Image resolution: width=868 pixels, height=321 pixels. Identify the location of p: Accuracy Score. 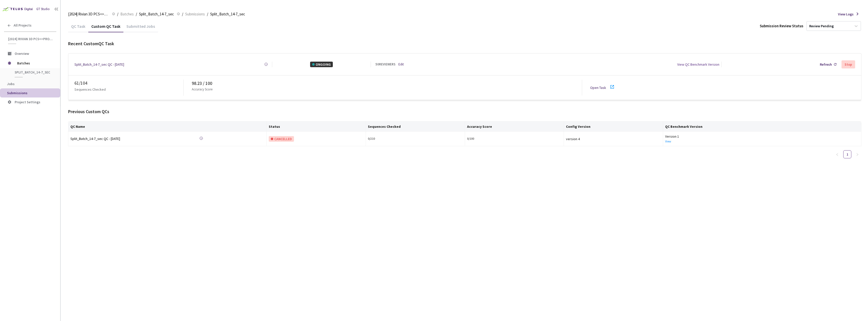
(202, 89).